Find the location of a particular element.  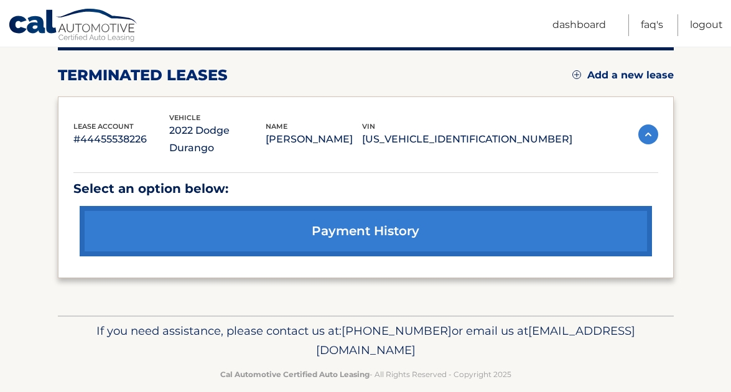

a: Dashboard is located at coordinates (579, 25).